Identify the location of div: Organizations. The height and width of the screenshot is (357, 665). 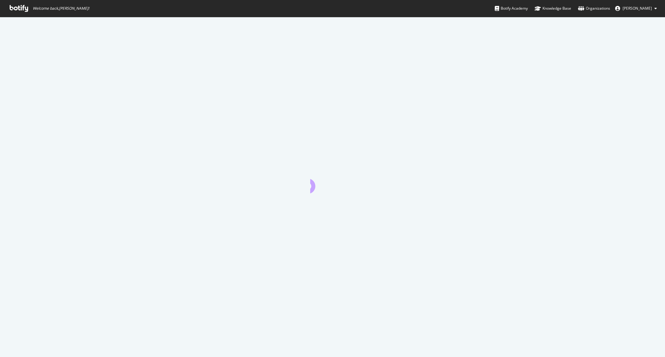
(594, 8).